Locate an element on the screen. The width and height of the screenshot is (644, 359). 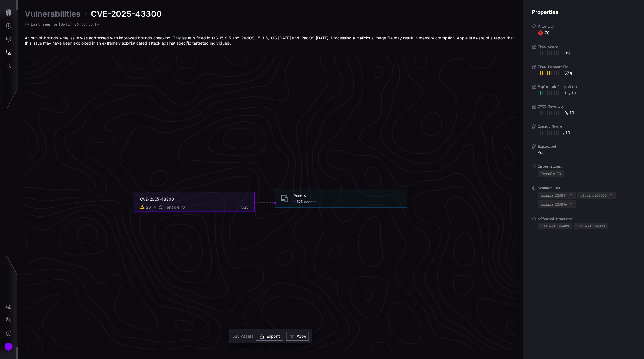
div: 1.1 / 10 is located at coordinates (557, 93).